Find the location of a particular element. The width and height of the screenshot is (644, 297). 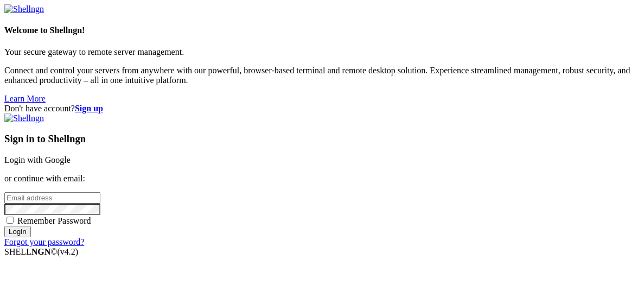

p: or continue with email: is located at coordinates (322, 179).